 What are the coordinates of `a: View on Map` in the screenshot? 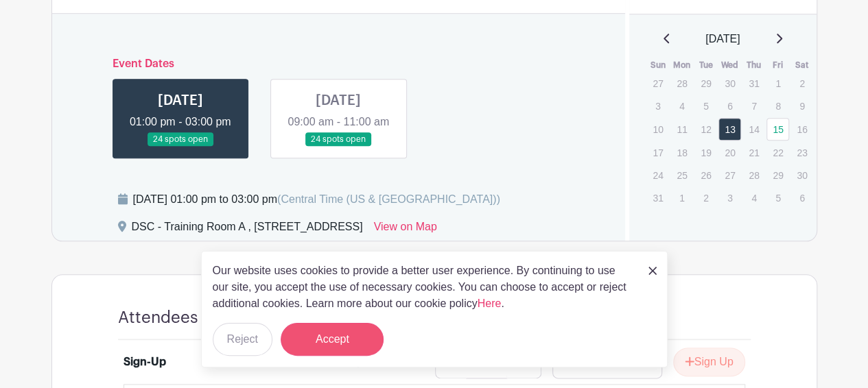 It's located at (406, 230).